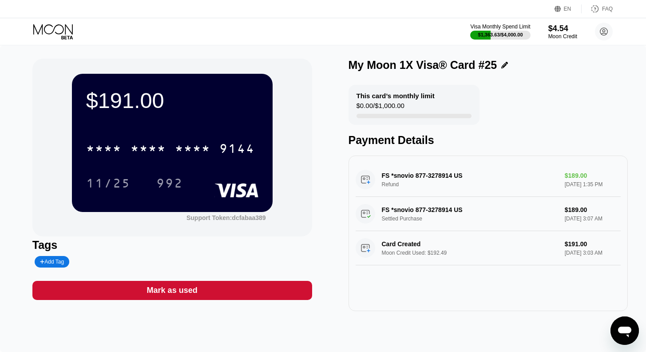 This screenshot has width=646, height=352. Describe the element at coordinates (226, 217) in the screenshot. I see `div: Support Token: dcfabaa389` at that location.